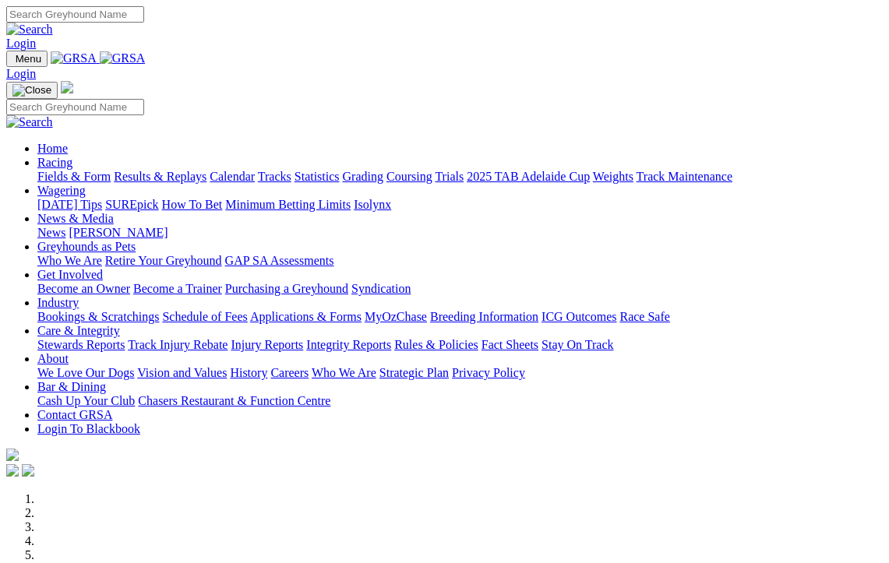 Image resolution: width=889 pixels, height=563 pixels. What do you see at coordinates (12, 471) in the screenshot?
I see `img: facebook.svg` at bounding box center [12, 471].